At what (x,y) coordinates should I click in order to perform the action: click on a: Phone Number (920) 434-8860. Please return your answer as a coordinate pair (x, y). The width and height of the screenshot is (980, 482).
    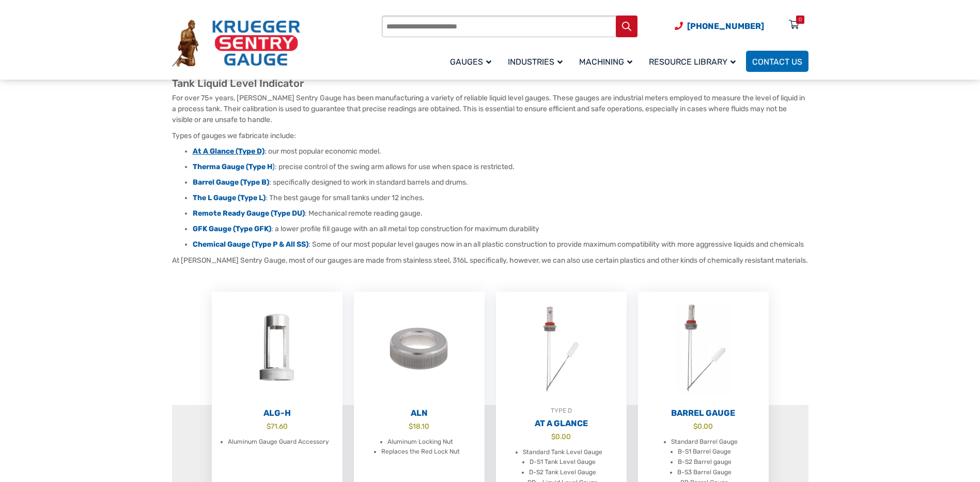
    Looking at the image, I should click on (719, 26).